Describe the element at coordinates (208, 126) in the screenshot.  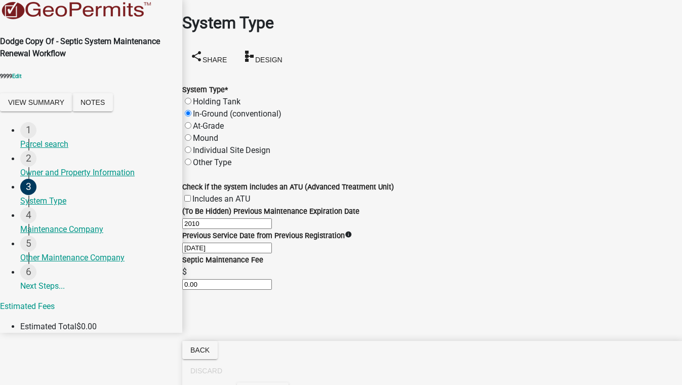
I see `label: At-Grade` at that location.